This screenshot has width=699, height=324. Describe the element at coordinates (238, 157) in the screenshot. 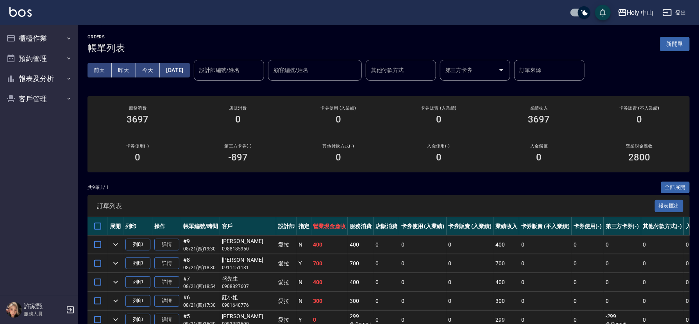

I see `h3: -897` at that location.